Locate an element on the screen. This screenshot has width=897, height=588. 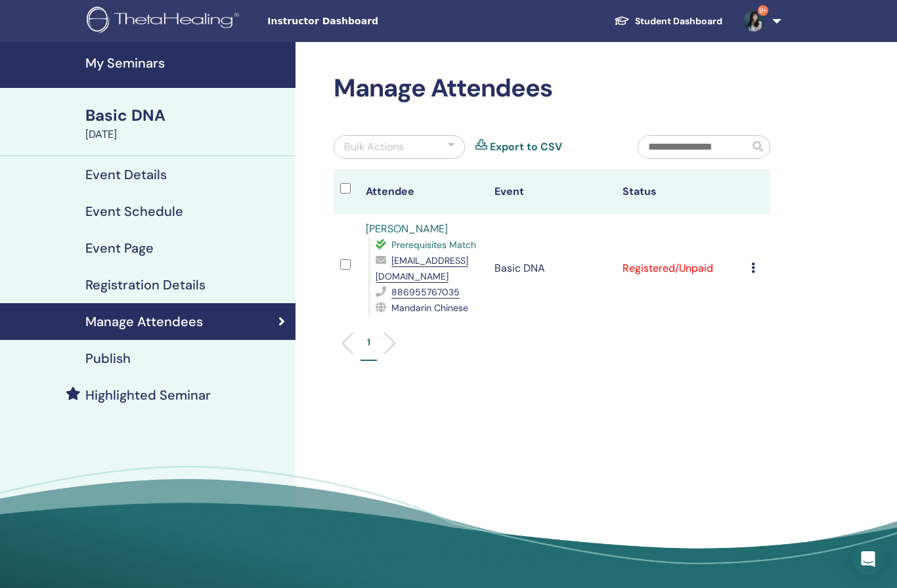
a: Export to CSV is located at coordinates (526, 147).